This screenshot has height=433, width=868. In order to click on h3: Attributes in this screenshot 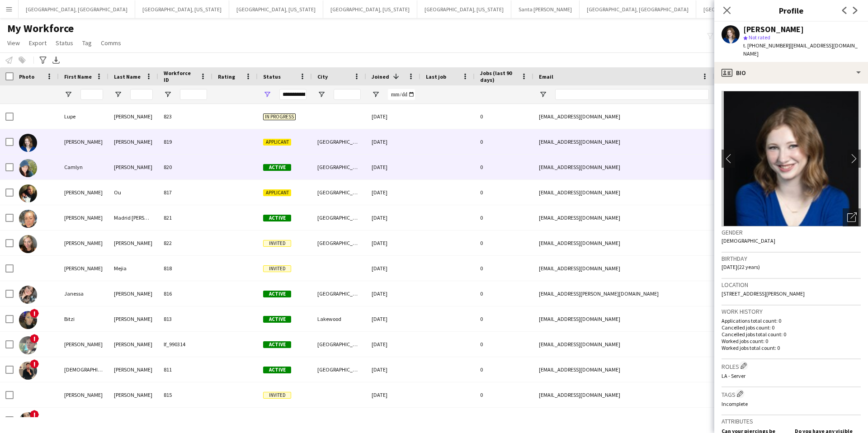, I will do `click(791, 421)`.